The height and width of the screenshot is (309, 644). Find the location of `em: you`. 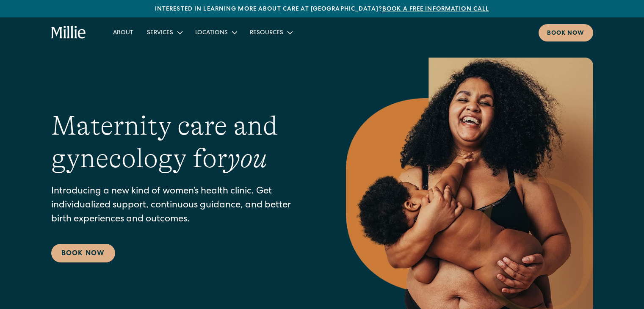

em: you is located at coordinates (247, 159).